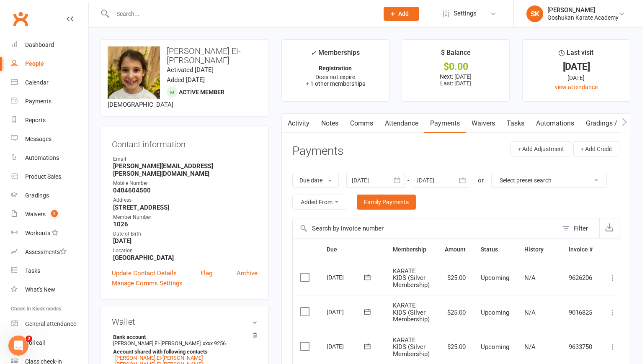  What do you see at coordinates (33, 271) in the screenshot?
I see `div: Tasks` at bounding box center [33, 271].